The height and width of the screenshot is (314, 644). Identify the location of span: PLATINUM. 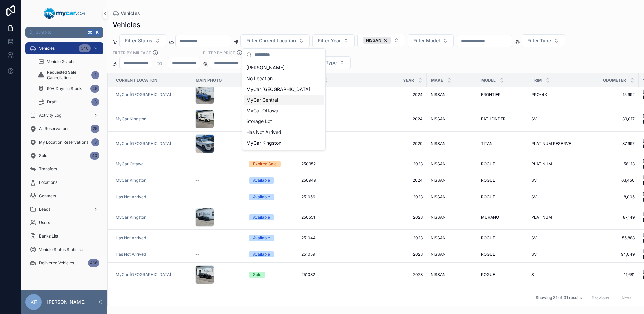
(542, 217).